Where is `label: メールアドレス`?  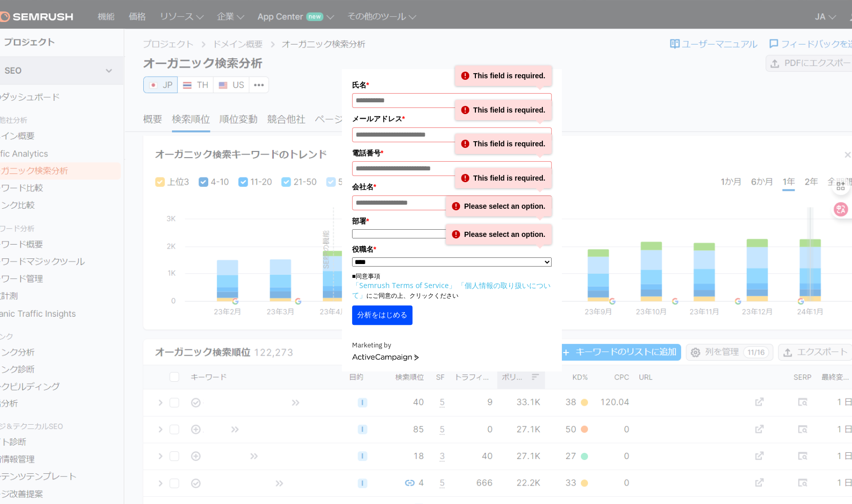 label: メールアドレス is located at coordinates (452, 119).